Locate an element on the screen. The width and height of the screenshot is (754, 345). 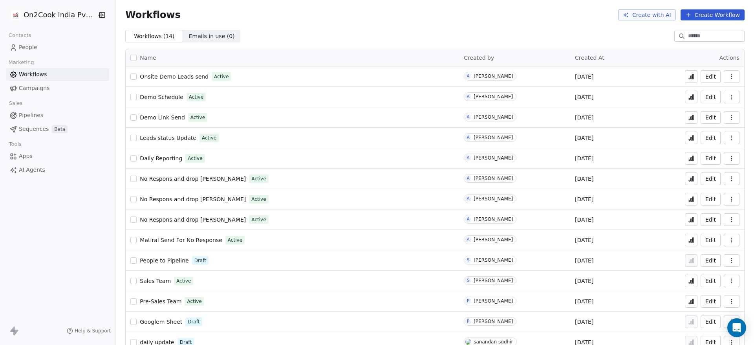
span: Sales Team is located at coordinates (155, 281).